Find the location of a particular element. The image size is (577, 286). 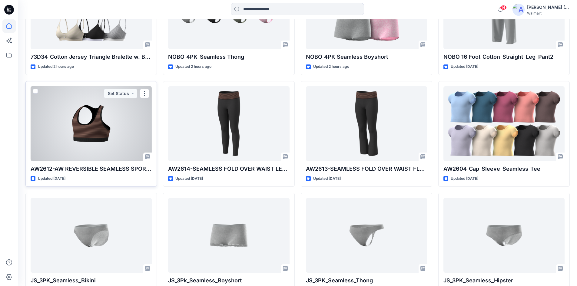

span: 14 is located at coordinates (503, 8).